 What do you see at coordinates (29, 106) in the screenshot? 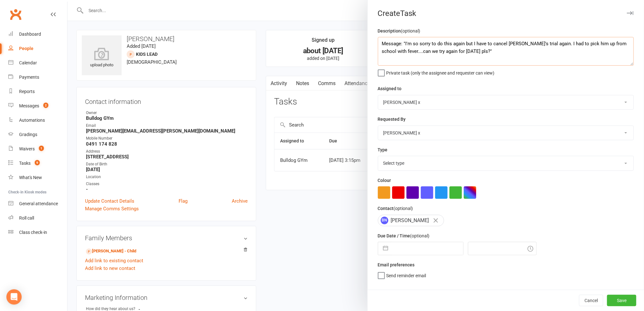
I see `div: Messages` at bounding box center [29, 106].